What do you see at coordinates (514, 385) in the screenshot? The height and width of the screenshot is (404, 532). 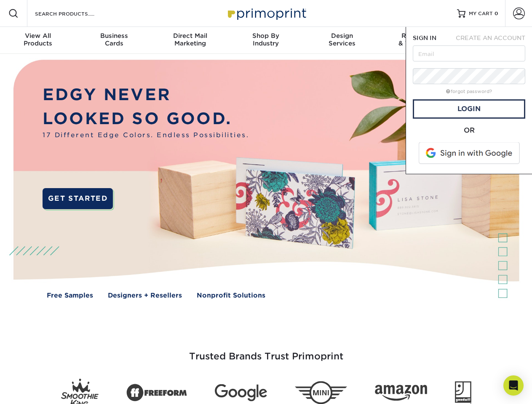 I see `div: Open Intercom Messenger` at bounding box center [514, 385].